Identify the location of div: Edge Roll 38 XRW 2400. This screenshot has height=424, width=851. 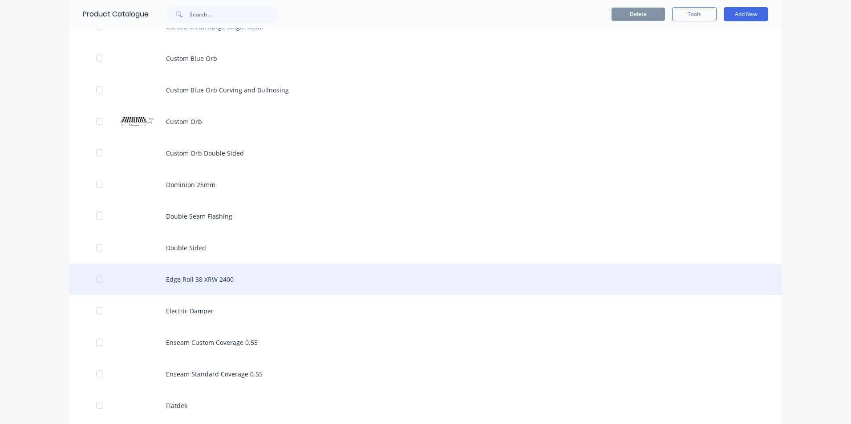
(425, 279).